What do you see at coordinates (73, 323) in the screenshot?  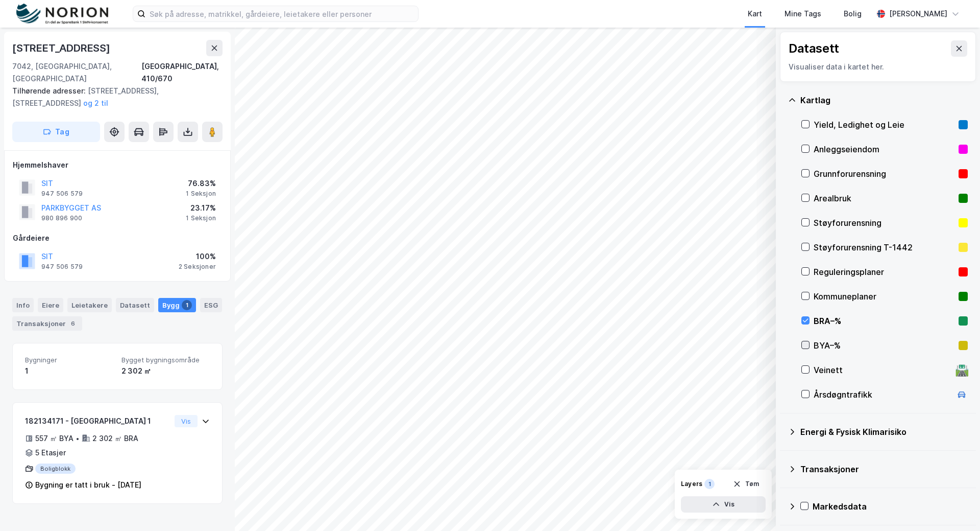 I see `div: 6` at bounding box center [73, 323].